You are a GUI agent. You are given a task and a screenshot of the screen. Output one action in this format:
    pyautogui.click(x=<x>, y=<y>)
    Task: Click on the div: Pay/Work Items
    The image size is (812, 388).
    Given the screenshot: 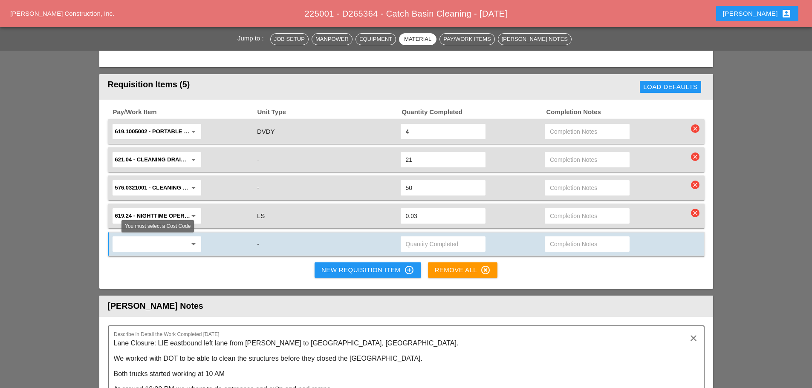 What is the action you would take?
    pyautogui.click(x=467, y=39)
    